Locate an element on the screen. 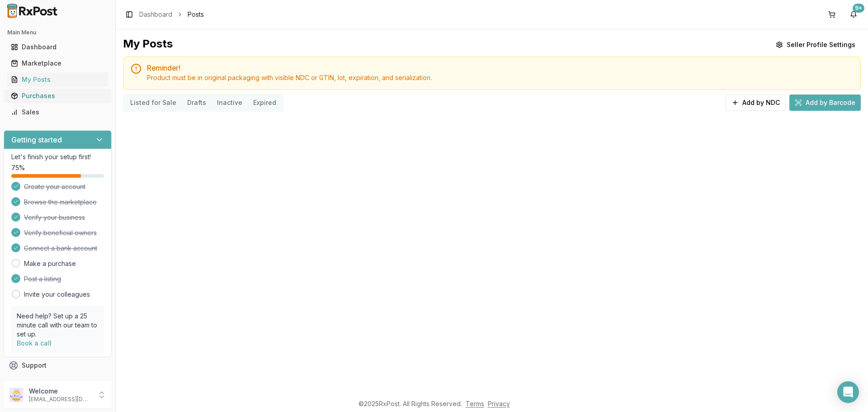  button: Sales is located at coordinates (58, 113).